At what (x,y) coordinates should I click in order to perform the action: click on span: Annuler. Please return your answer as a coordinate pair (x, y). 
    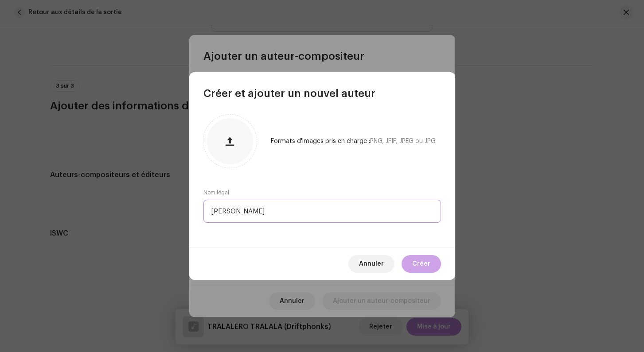
    Looking at the image, I should click on (371, 264).